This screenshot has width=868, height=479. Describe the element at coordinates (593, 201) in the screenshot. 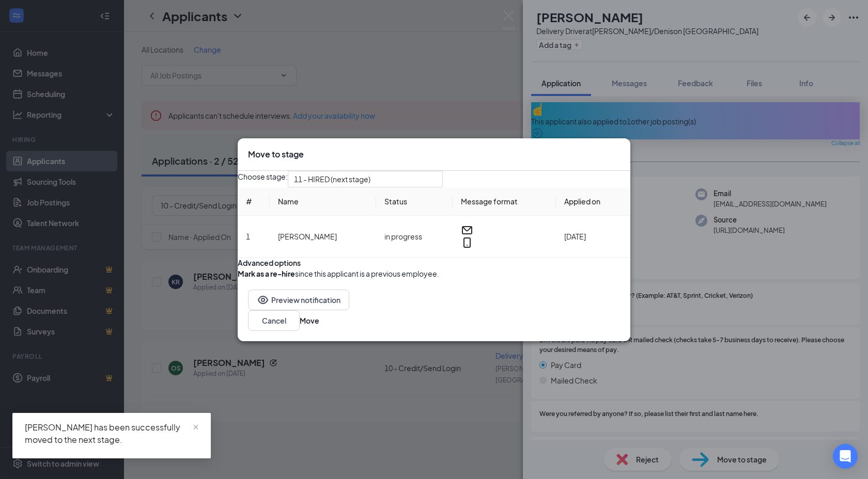

I see `th: Applied on` at that location.